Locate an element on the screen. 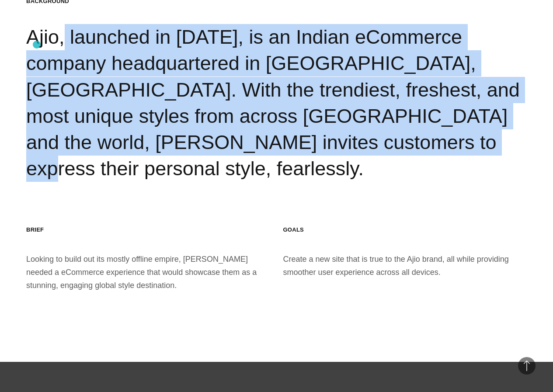  button: Back to Top is located at coordinates (527, 366).